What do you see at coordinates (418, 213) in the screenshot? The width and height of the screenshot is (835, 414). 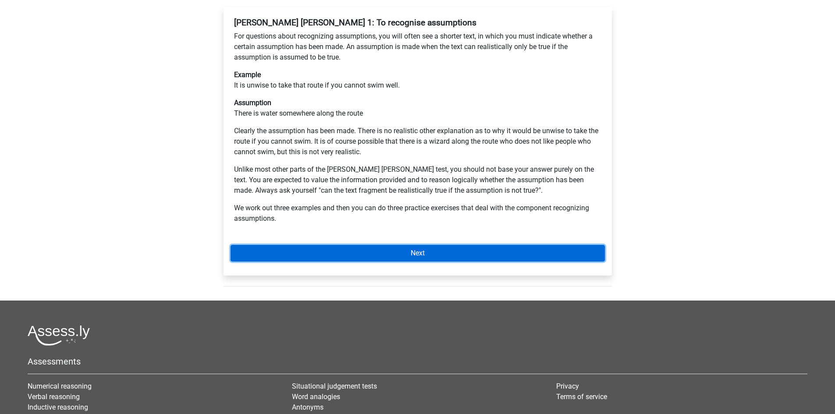 I see `p: We work out three examples and then you can do three practice exercises that deal with the compon...` at bounding box center [418, 213].